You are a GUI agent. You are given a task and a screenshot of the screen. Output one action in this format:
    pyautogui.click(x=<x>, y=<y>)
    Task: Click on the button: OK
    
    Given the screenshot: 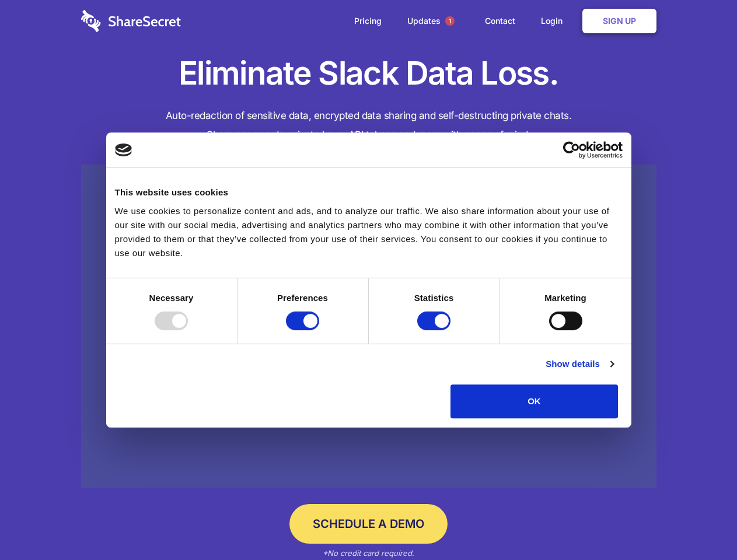 What is the action you would take?
    pyautogui.click(x=534, y=402)
    